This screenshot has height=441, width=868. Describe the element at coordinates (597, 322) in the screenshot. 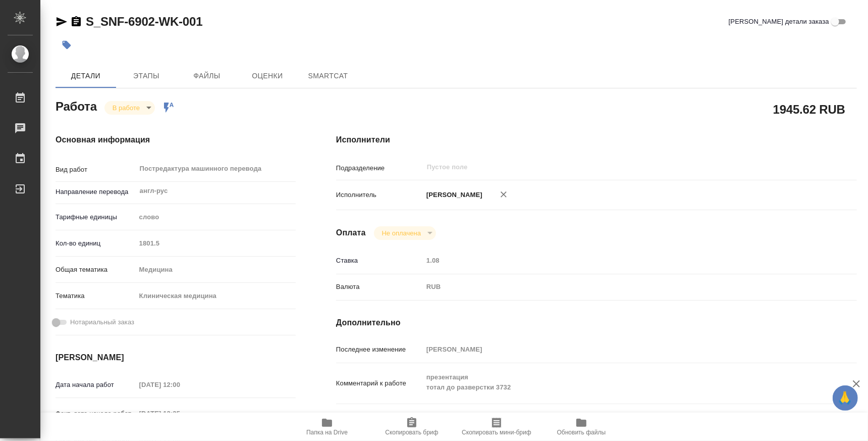

I see `h4: Дополнительно` at that location.